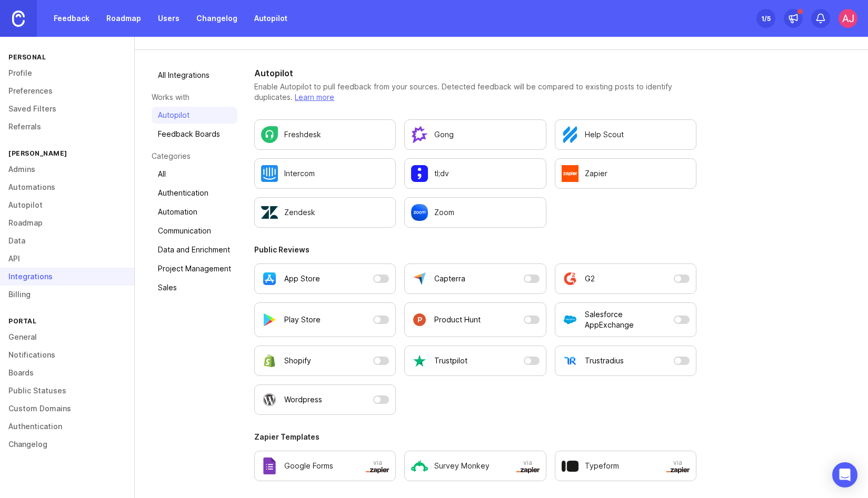  I want to click on p: tl;dv, so click(442, 174).